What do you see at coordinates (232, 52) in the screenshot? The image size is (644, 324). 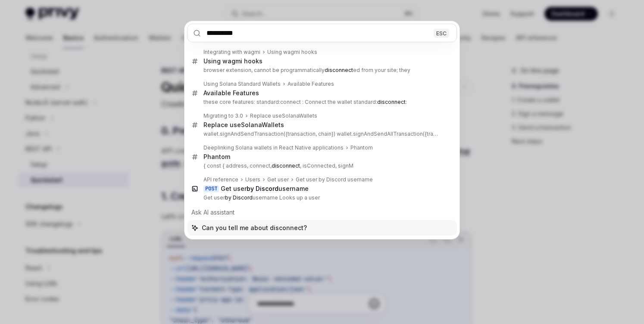 I see `div: Integrating with wagmi` at bounding box center [232, 52].